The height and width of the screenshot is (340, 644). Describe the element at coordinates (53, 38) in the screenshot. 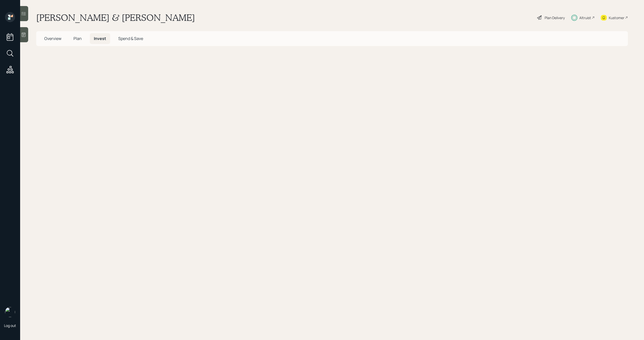

I see `span: Overview` at that location.